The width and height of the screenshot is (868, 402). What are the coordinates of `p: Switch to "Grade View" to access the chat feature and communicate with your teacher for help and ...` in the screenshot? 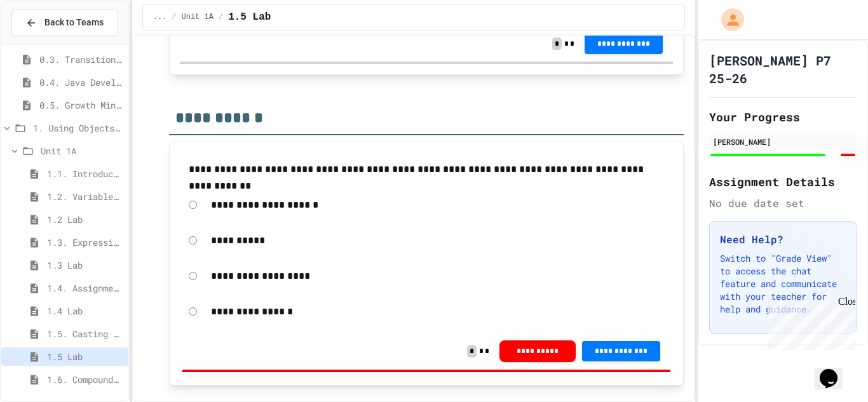 It's located at (783, 284).